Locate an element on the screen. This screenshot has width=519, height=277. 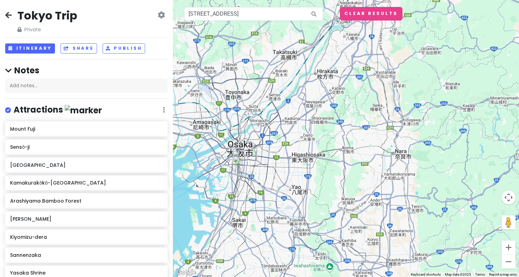
button: Map camera controls is located at coordinates (509, 198).